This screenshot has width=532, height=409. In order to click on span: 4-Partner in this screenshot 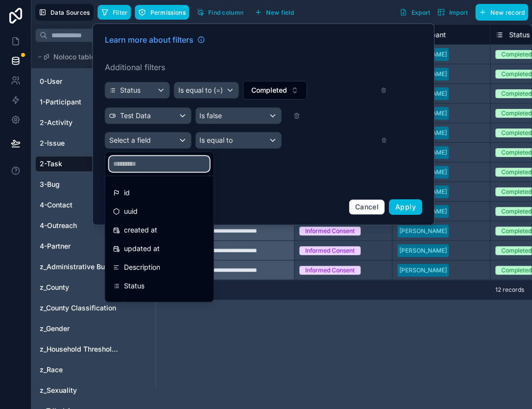, I will do `click(55, 246)`.